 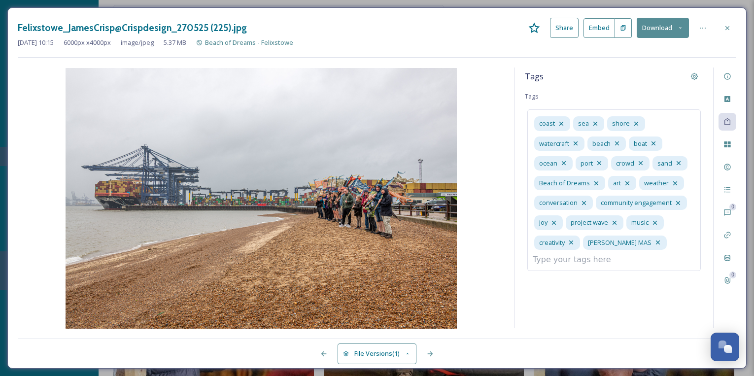 I want to click on span: ocean, so click(x=548, y=163).